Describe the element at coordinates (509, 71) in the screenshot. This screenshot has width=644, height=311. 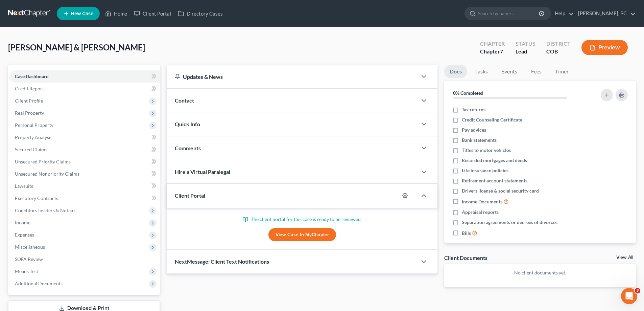
I see `a: Events` at that location.